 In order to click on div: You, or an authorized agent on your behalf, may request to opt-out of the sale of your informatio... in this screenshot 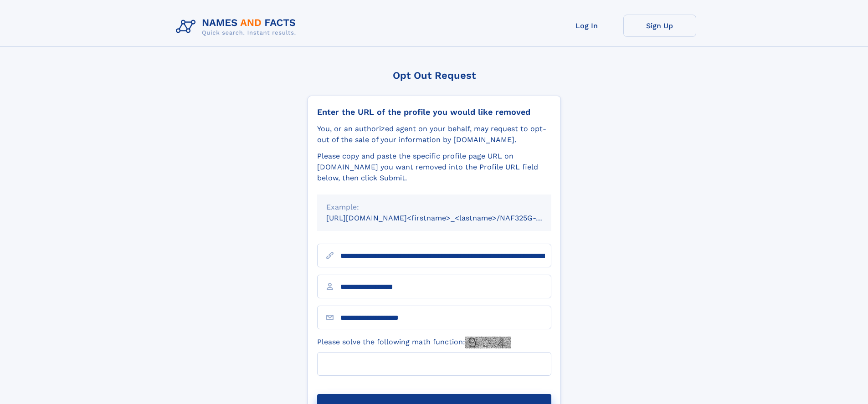, I will do `click(434, 135)`.